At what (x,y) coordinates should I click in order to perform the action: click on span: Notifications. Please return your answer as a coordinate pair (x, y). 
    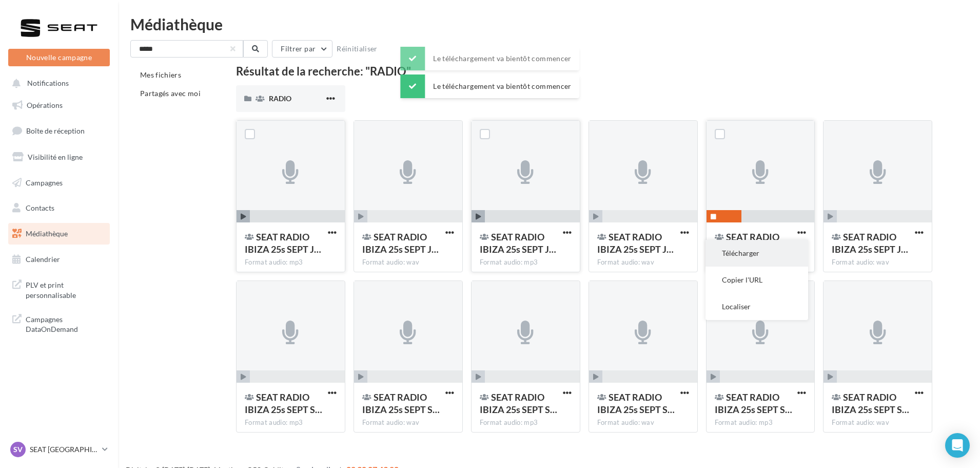
    Looking at the image, I should click on (48, 83).